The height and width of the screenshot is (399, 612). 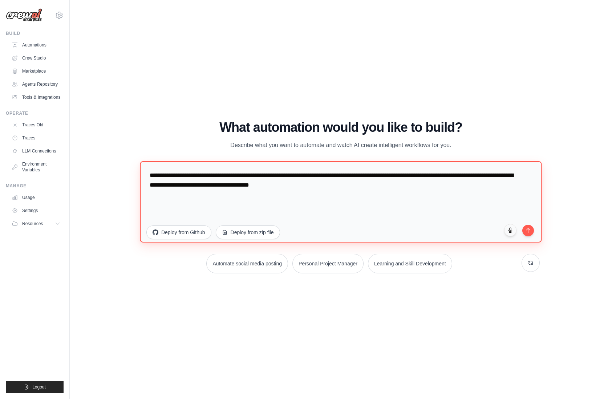 What do you see at coordinates (341, 145) in the screenshot?
I see `p: Describe what you want to automate and watch AI create intelligent workflows for you.` at bounding box center [341, 145].